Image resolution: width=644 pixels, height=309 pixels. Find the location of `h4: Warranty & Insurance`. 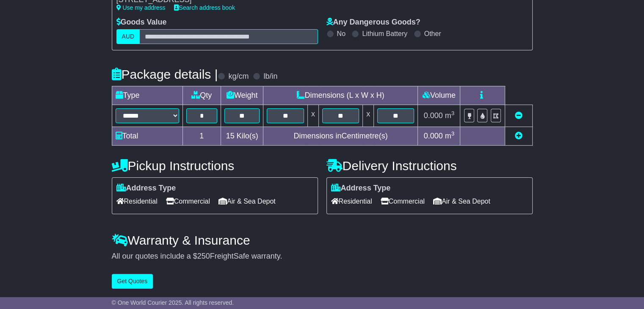

h4: Warranty & Insurance is located at coordinates (322, 240).